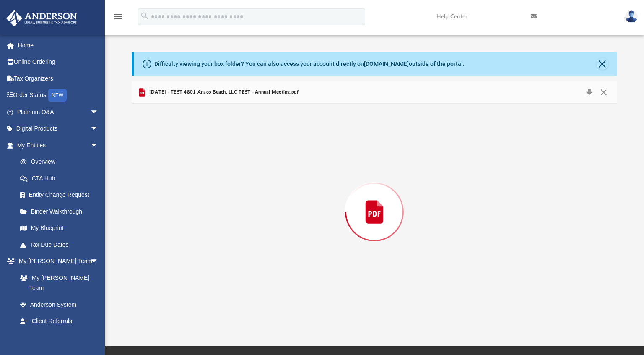 The width and height of the screenshot is (644, 355). What do you see at coordinates (58, 79) in the screenshot?
I see `a: Tax Organizers` at bounding box center [58, 79].